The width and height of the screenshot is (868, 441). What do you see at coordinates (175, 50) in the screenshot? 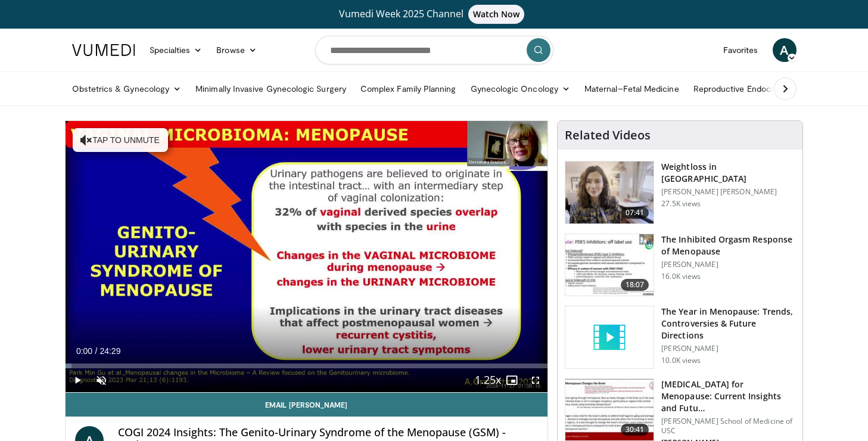
I see `a: Specialties` at bounding box center [175, 50].